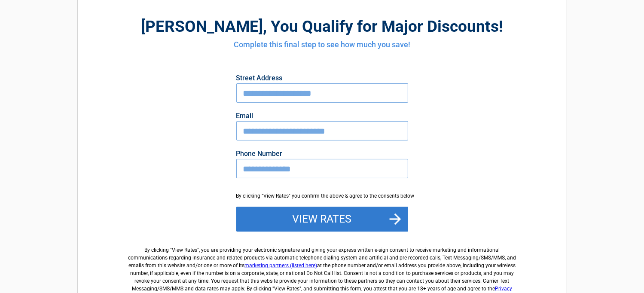 Image resolution: width=644 pixels, height=293 pixels. What do you see at coordinates (184, 250) in the screenshot?
I see `span: View Rates` at bounding box center [184, 250].